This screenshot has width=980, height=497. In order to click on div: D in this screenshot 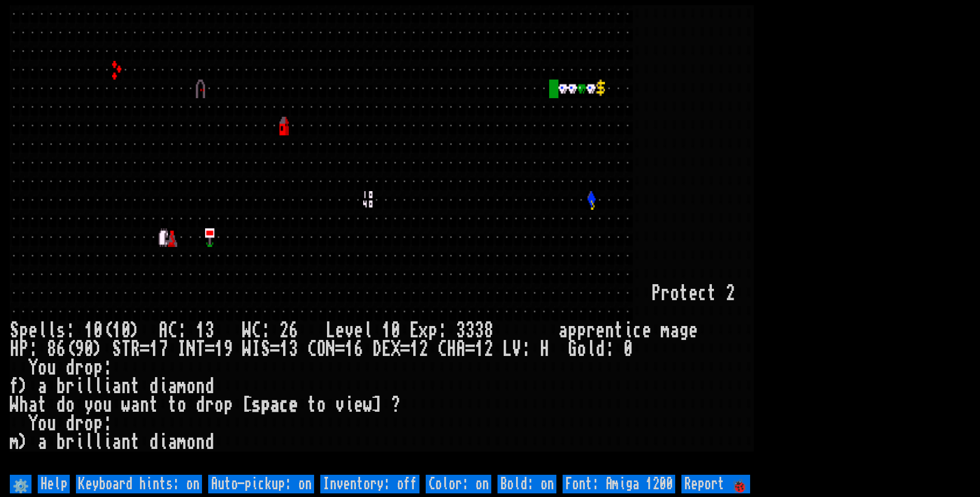, I will do `click(377, 350)`.